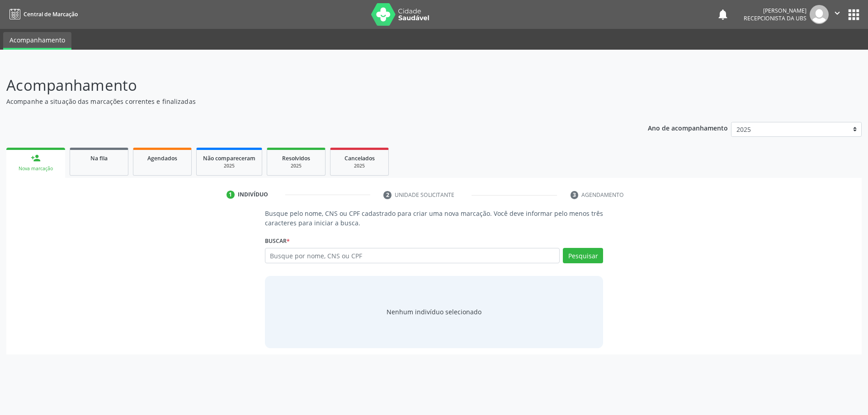  I want to click on span: Não compareceram, so click(229, 158).